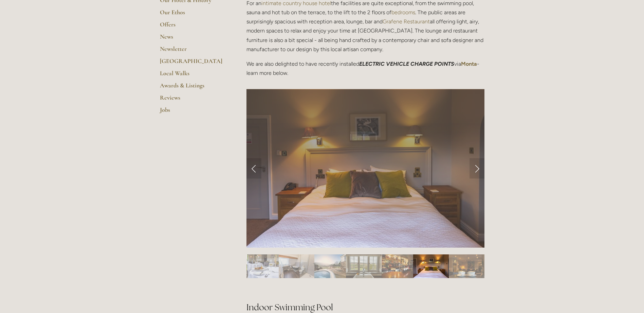  I want to click on a: Reviews, so click(192, 100).